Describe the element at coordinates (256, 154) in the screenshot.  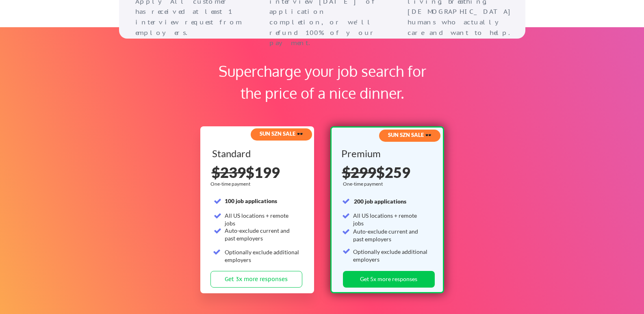
I see `div: Standard` at that location.